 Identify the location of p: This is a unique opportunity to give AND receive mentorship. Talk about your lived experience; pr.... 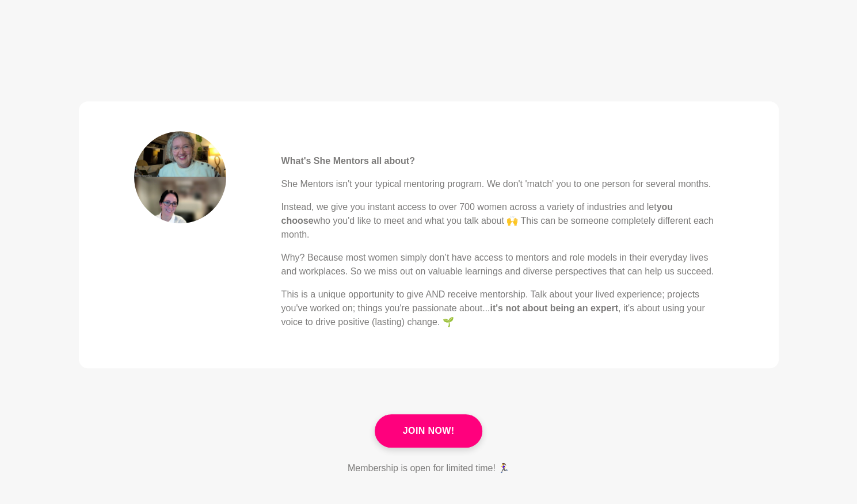
(502, 308).